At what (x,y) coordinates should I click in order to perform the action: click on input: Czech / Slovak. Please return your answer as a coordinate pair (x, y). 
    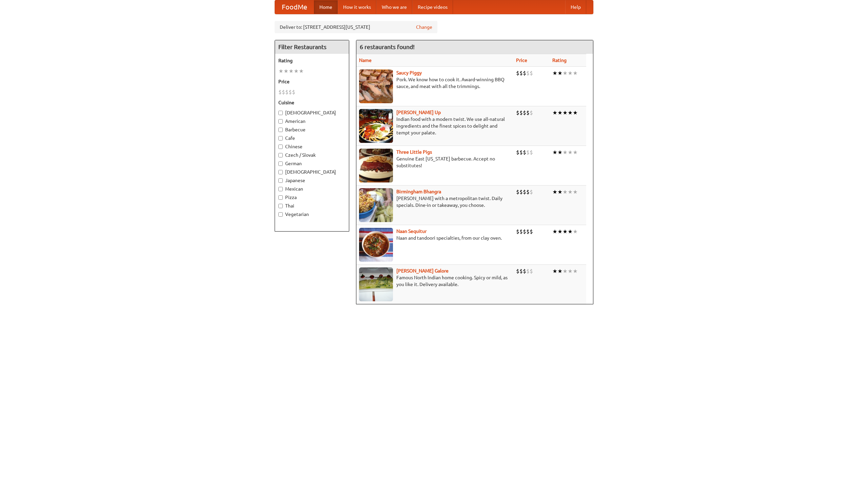
    Looking at the image, I should click on (280, 155).